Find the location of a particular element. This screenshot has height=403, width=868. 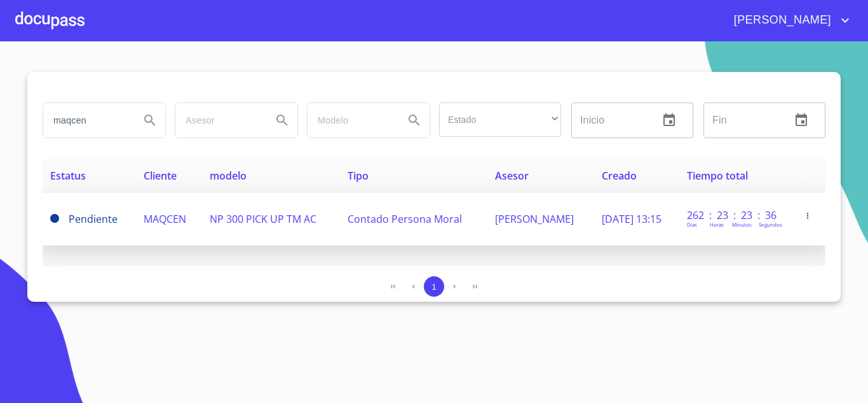

span: Contado Persona Moral is located at coordinates (405, 219).